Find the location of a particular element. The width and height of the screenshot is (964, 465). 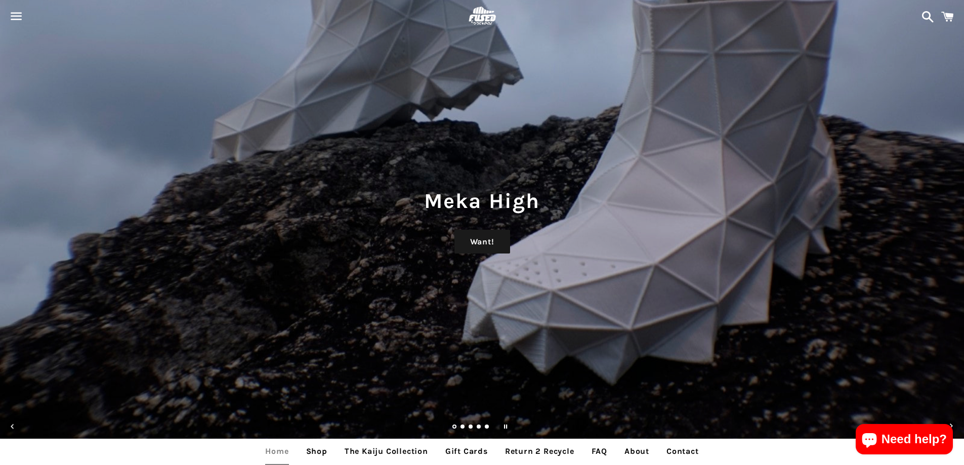

h1: Meka High is located at coordinates (482, 201).